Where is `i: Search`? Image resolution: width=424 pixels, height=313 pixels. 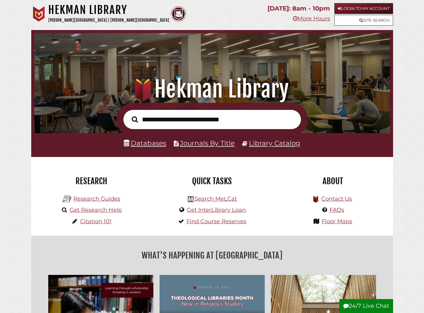 i: Search is located at coordinates (135, 119).